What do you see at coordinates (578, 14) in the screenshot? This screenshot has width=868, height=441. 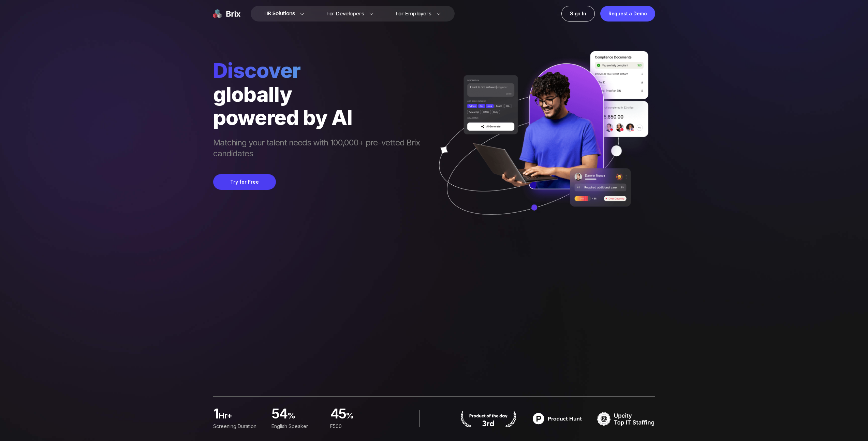 I see `a: Sign In` at bounding box center [578, 14].